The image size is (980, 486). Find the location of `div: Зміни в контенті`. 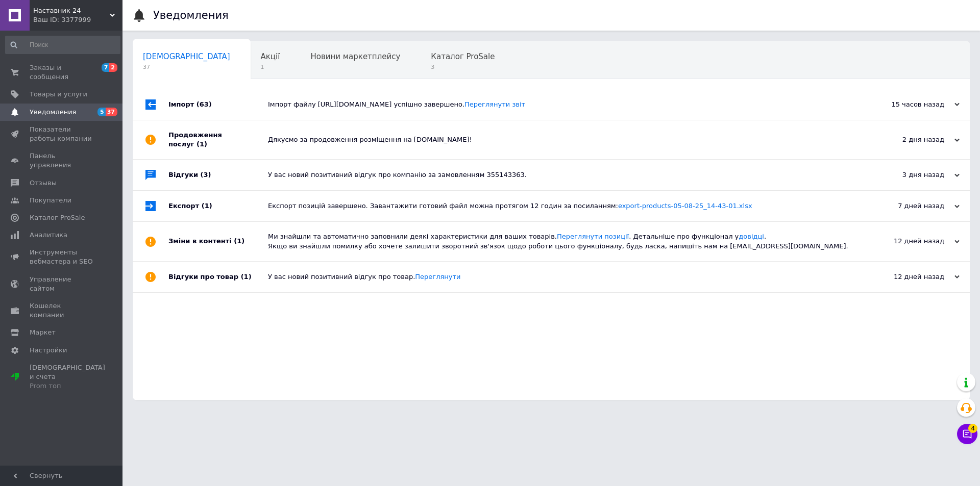

div: Зміни в контенті is located at coordinates (218, 242).